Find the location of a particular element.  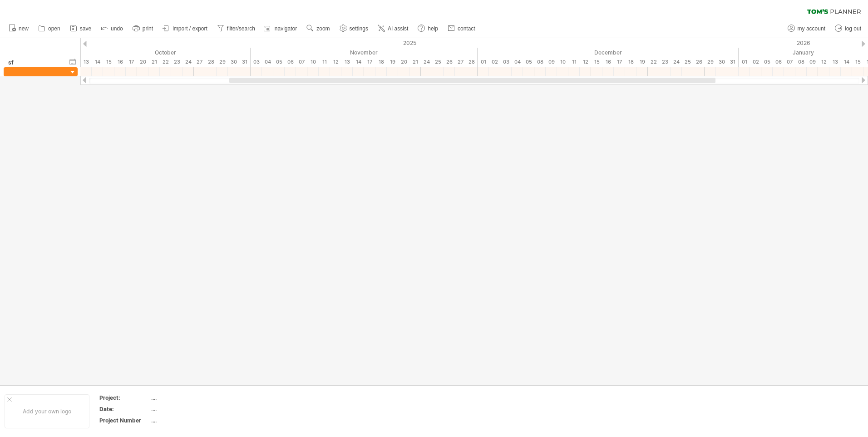

div: Friday, 24 October 2025 is located at coordinates (188, 62).